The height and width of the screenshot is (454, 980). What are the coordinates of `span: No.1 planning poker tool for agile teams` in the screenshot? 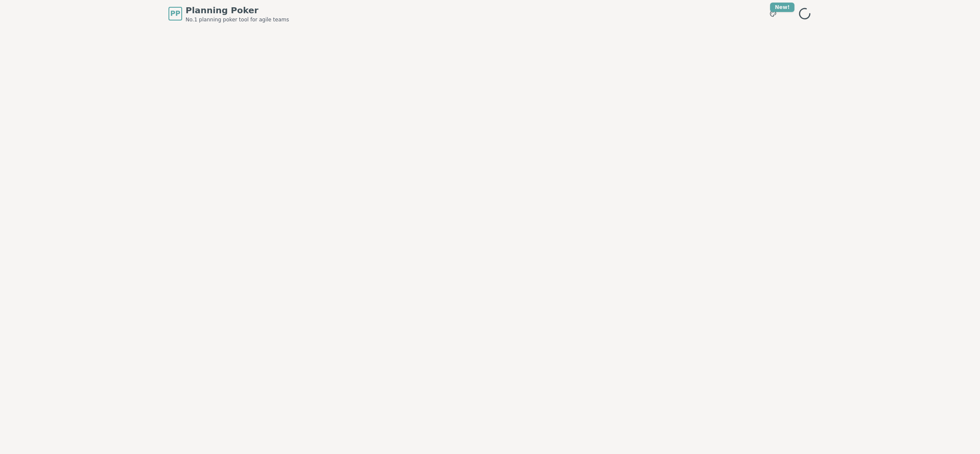 It's located at (237, 19).